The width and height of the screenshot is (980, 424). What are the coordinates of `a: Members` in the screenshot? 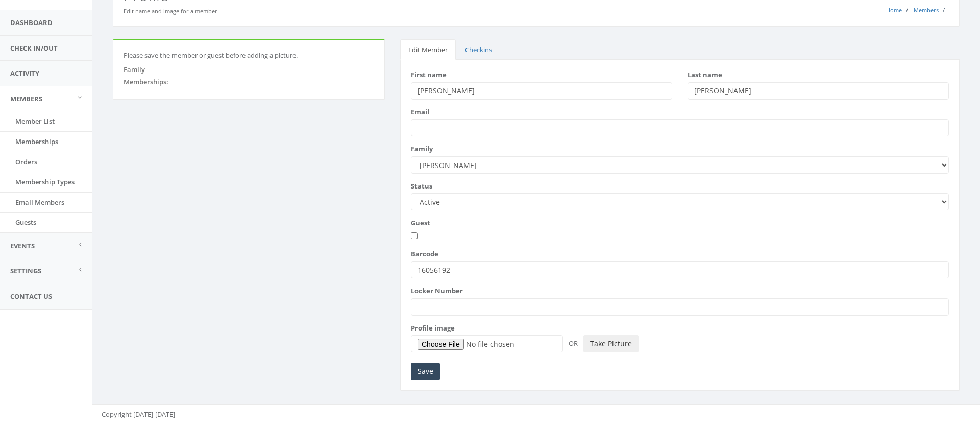 It's located at (926, 10).